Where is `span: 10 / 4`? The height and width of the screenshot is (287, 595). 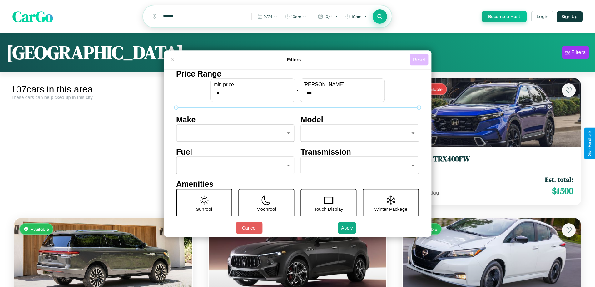 span: 10 / 4 is located at coordinates (328, 17).